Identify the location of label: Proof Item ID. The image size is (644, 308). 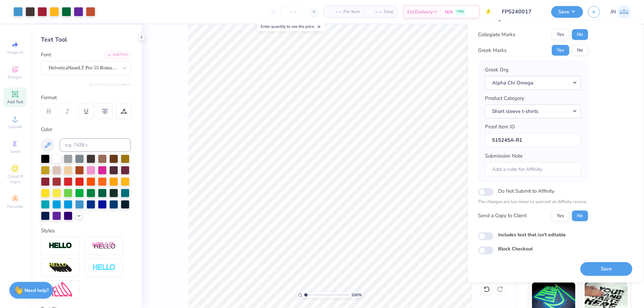
(500, 127).